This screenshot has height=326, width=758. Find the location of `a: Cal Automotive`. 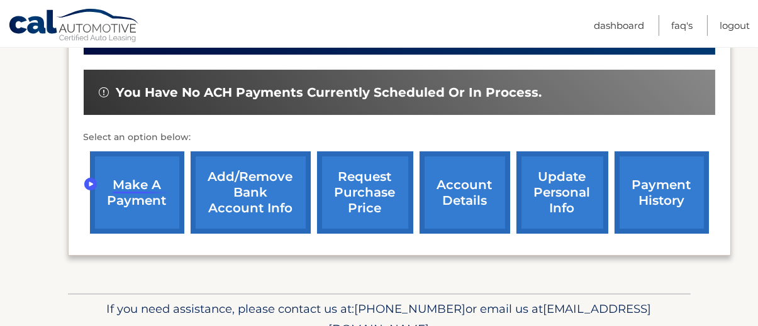

a: Cal Automotive is located at coordinates (74, 26).